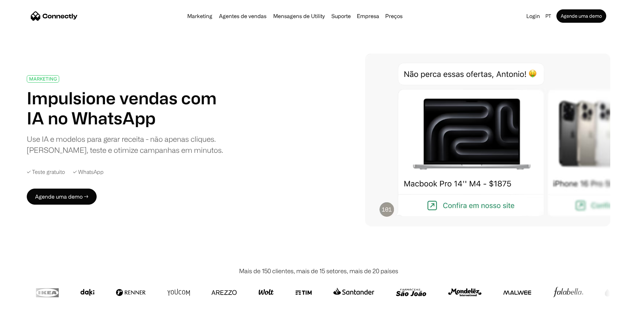 The width and height of the screenshot is (637, 316). Describe the element at coordinates (341, 16) in the screenshot. I see `a: Suporte` at that location.